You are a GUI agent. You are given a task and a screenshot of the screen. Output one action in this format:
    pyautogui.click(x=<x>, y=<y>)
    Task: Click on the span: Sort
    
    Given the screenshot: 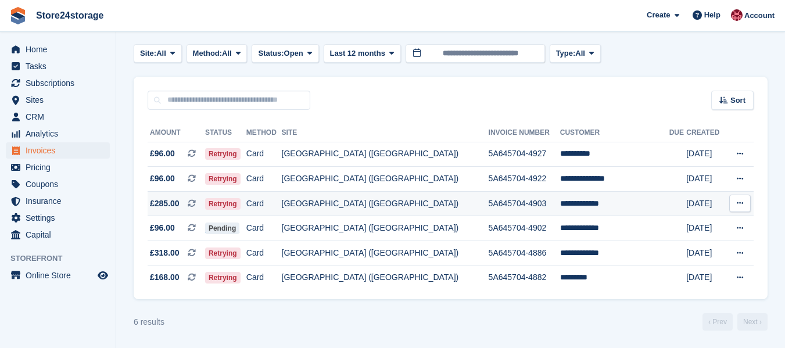 What is the action you would take?
    pyautogui.click(x=737, y=100)
    